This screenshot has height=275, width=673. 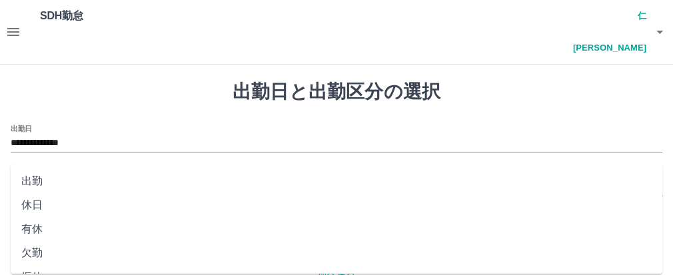 What do you see at coordinates (336, 205) in the screenshot?
I see `li: 休日` at bounding box center [336, 205].